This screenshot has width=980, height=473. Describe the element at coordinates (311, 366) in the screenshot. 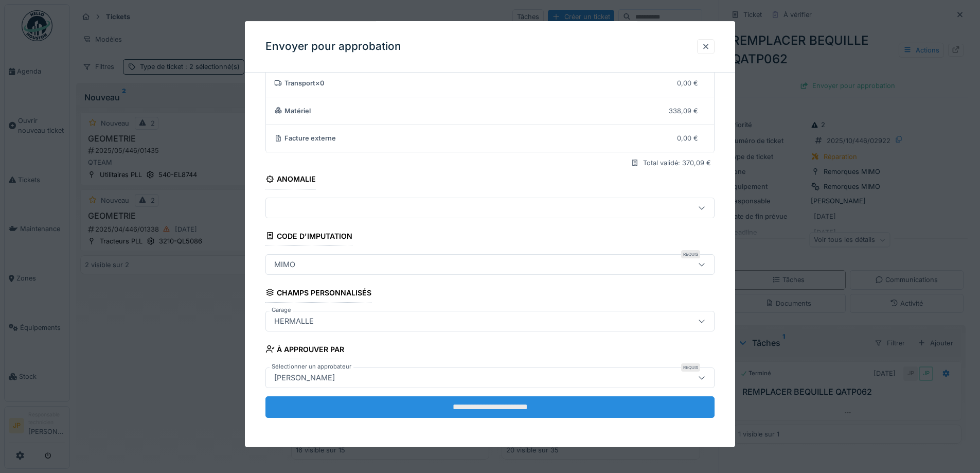

I see `label: Sélectionner un approbateur` at that location.